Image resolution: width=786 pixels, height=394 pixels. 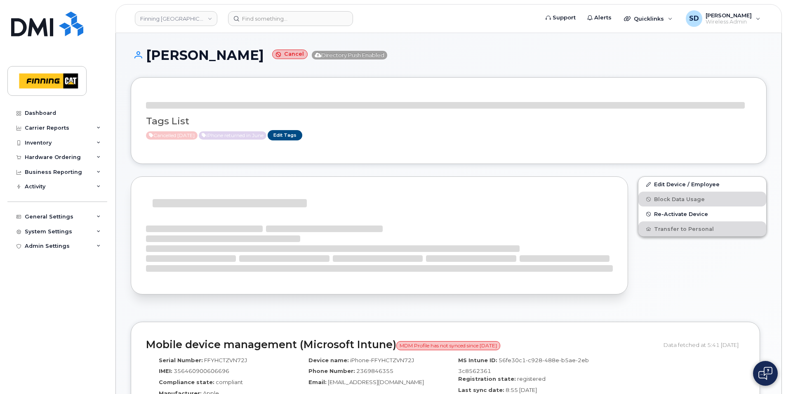 What do you see at coordinates (402, 345) in the screenshot?
I see `h2: Mobile device management (Microsoft Intune)` at bounding box center [402, 345].